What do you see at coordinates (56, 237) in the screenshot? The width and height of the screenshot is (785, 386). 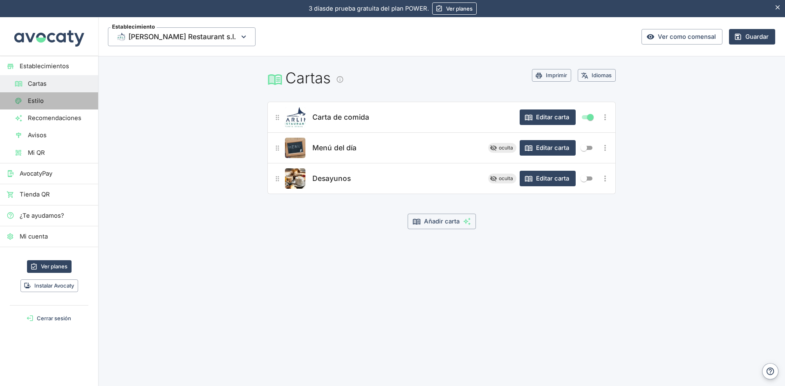 I see `span: Mi cuenta` at bounding box center [56, 237].